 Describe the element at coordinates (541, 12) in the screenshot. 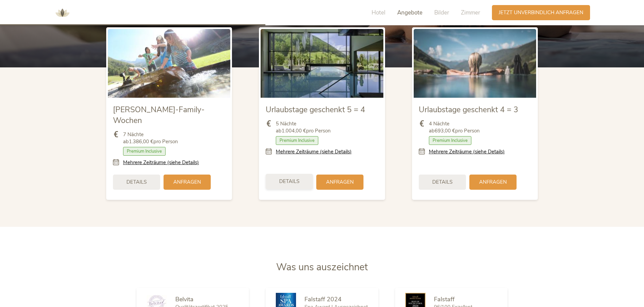

I see `span: Jetzt unverbindlich anfragen` at that location.